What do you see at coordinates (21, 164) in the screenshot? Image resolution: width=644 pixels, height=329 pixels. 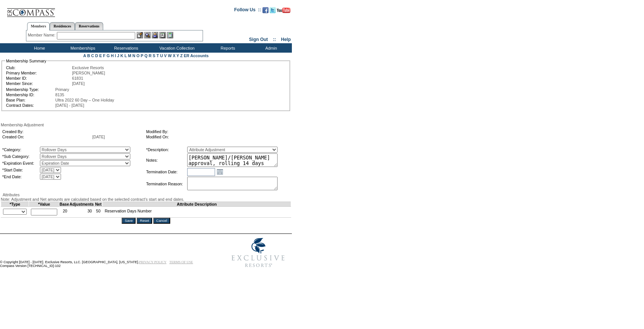 I see `td: *Expiration Event:` at bounding box center [21, 164].